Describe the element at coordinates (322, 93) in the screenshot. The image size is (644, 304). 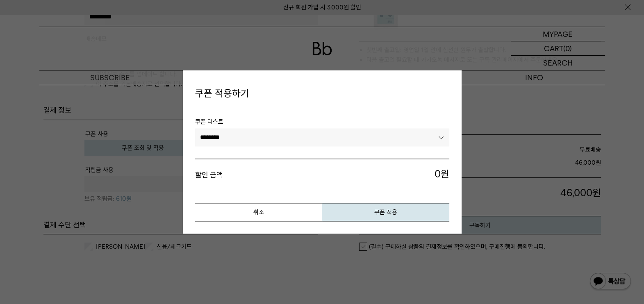
I see `h4: 쿠폰 적용하기` at that location.